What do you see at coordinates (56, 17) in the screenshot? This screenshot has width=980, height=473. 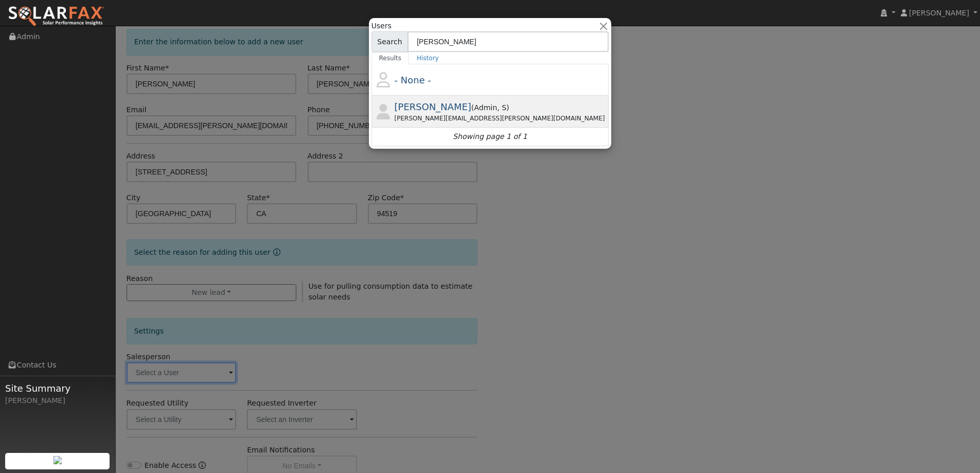 I see `img: SolarFax` at bounding box center [56, 17].